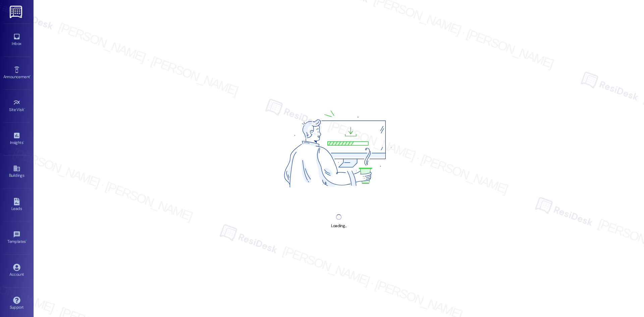 This screenshot has height=317, width=644. I want to click on img: ResiDesk Logo, so click(16, 11).